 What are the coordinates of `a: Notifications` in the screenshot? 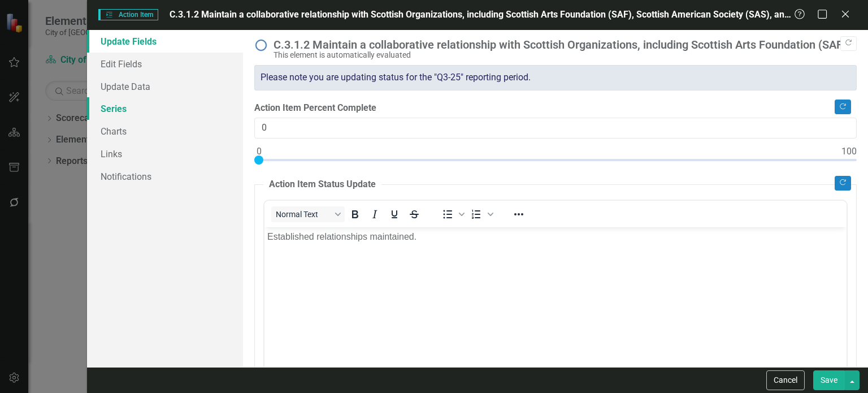 It's located at (165, 176).